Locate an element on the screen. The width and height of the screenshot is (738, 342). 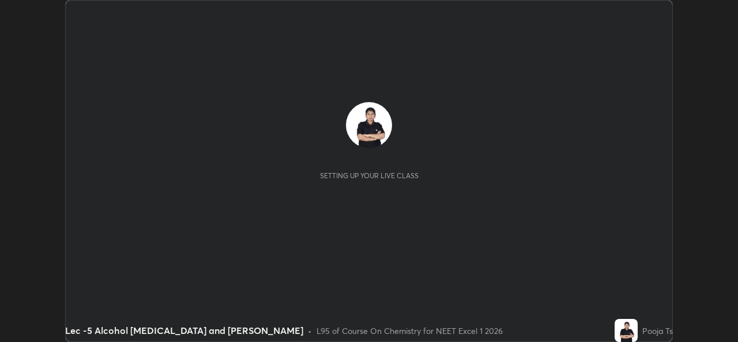
div: Setting up your live class is located at coordinates (369, 175).